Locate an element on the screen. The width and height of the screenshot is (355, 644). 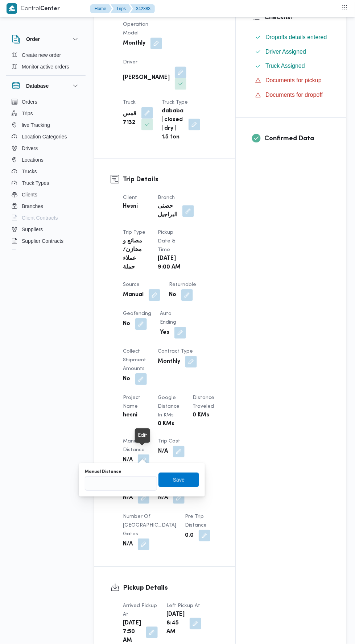
span: Documents for dropoff is located at coordinates (294, 95).